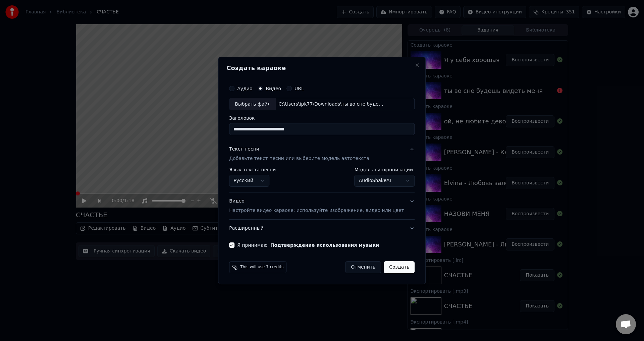 Image resolution: width=644 pixels, height=341 pixels. I want to click on button: ВидеоНастройте видео караоке: используйте изображение, видео или цвет, so click(321, 206).